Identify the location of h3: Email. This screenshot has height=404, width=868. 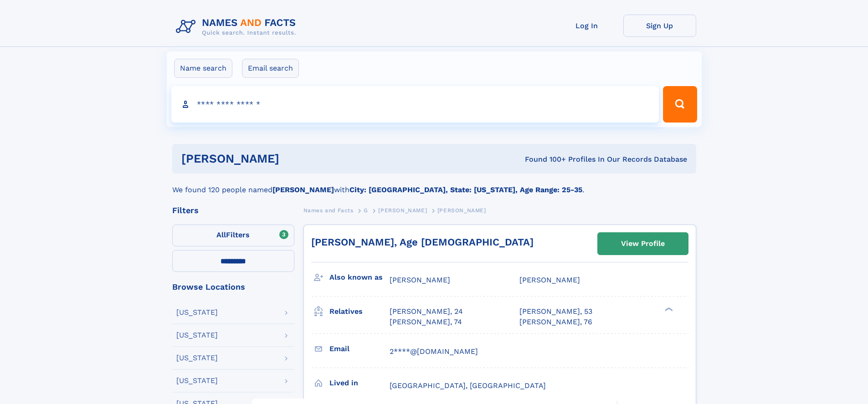
(360, 349).